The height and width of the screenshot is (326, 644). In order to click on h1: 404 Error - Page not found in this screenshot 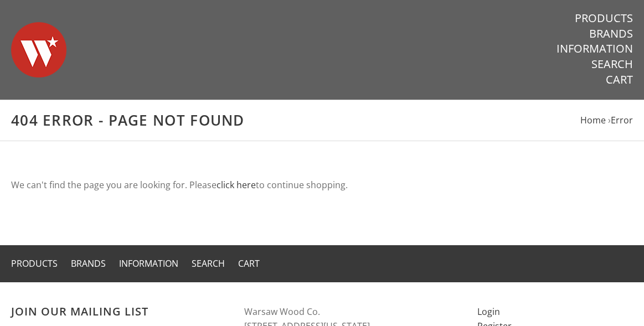, I will do `click(322, 120)`.